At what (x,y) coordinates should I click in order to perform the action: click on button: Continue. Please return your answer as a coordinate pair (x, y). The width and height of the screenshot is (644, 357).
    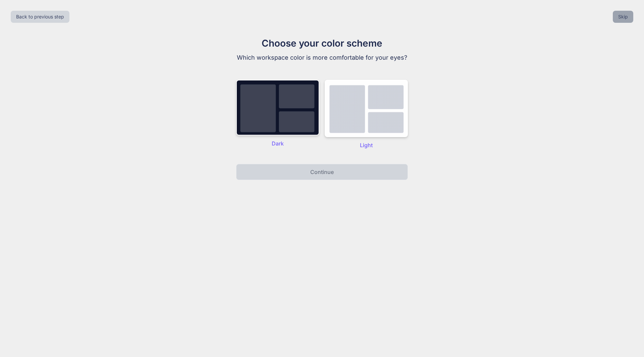
    Looking at the image, I should click on (322, 172).